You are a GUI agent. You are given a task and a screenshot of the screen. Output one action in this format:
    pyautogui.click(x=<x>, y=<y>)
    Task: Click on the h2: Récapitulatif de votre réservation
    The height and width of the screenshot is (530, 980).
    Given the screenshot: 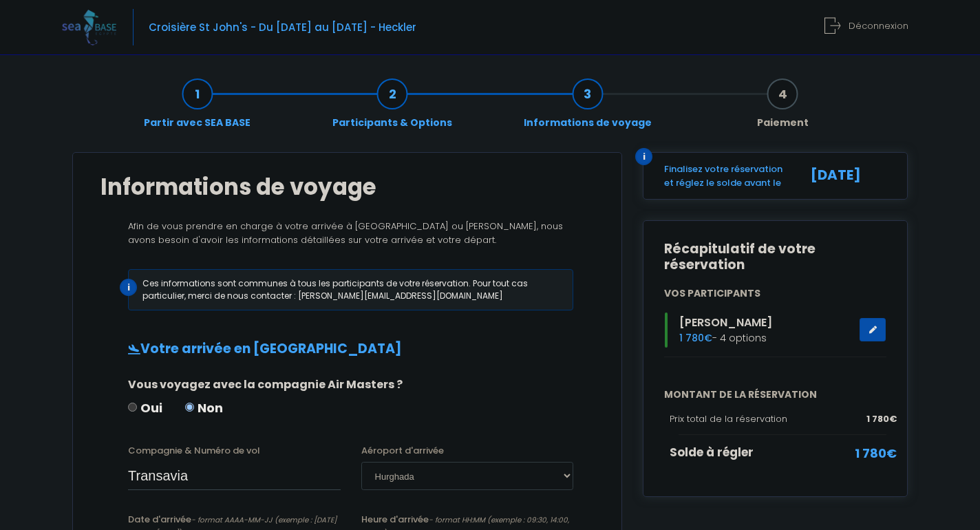 What is the action you would take?
    pyautogui.click(x=775, y=258)
    